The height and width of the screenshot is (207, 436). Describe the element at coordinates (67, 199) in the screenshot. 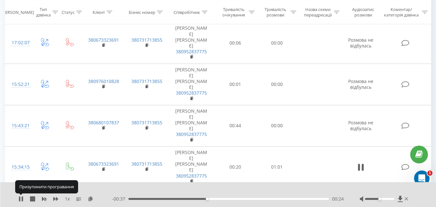

I see `span: 1 x` at that location.